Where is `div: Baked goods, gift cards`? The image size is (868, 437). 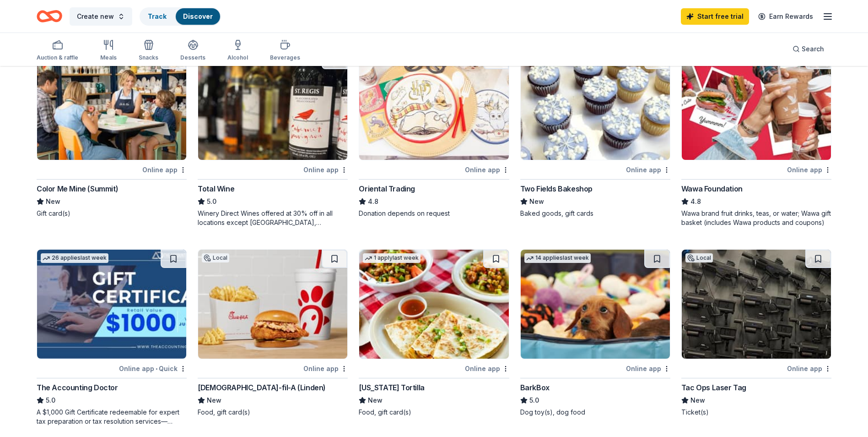
div: Baked goods, gift cards is located at coordinates (596, 213).